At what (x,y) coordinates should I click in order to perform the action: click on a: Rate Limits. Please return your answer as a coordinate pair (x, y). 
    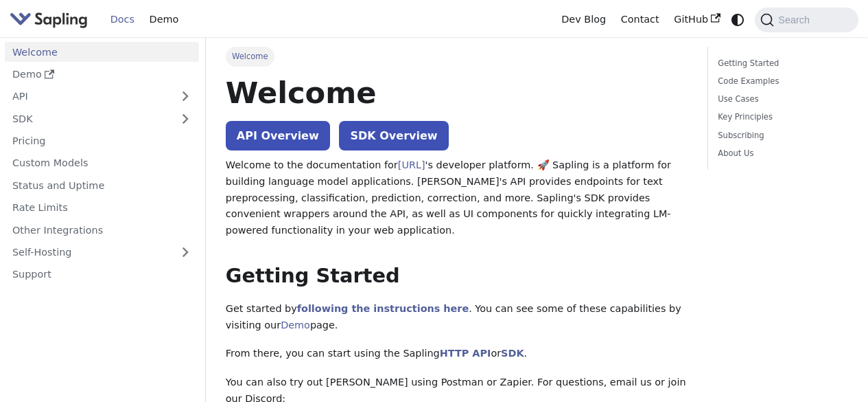
    Looking at the image, I should click on (102, 207).